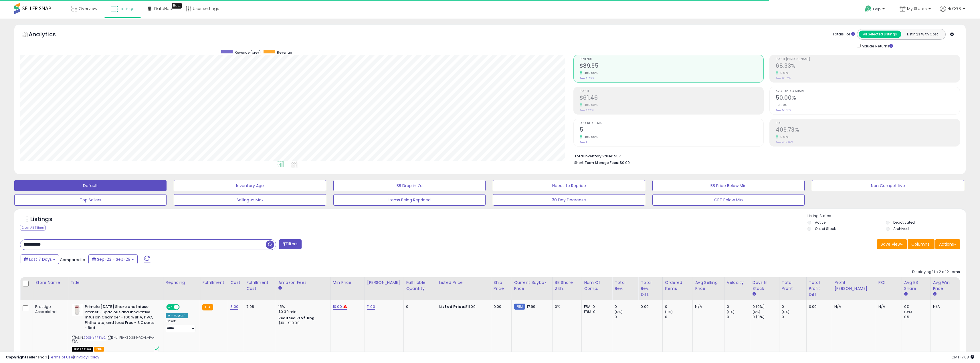  What do you see at coordinates (234, 307) in the screenshot?
I see `a: 3.00` at bounding box center [234, 307].